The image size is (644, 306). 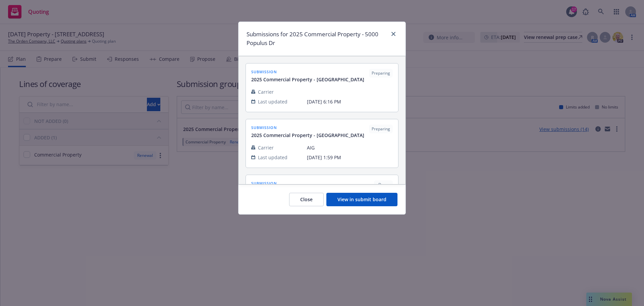 What do you see at coordinates (393, 34) in the screenshot?
I see `a: close` at bounding box center [393, 34].